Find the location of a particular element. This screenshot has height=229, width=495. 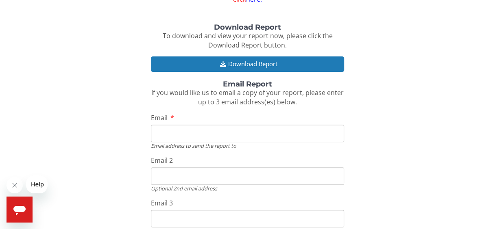

span: Help is located at coordinates (11, 9).